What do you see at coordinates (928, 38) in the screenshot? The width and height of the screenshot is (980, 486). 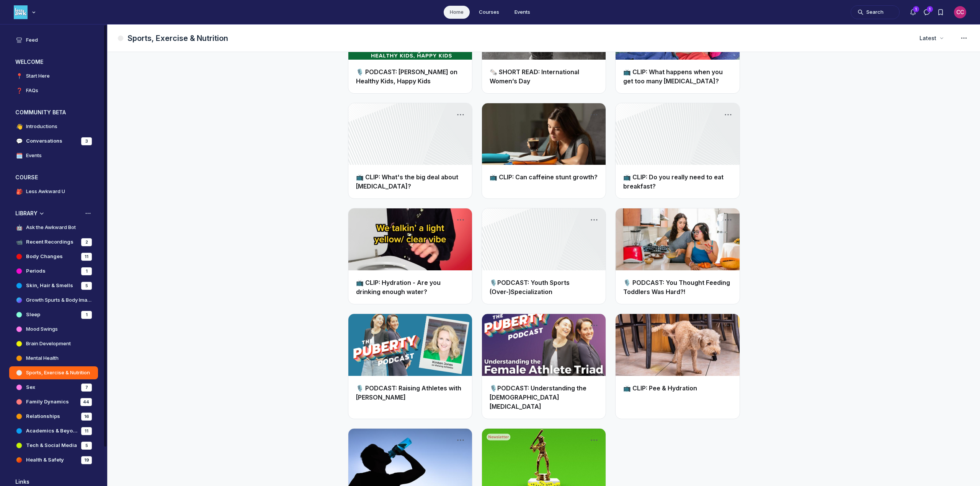 I see `span: Latest` at bounding box center [928, 38].